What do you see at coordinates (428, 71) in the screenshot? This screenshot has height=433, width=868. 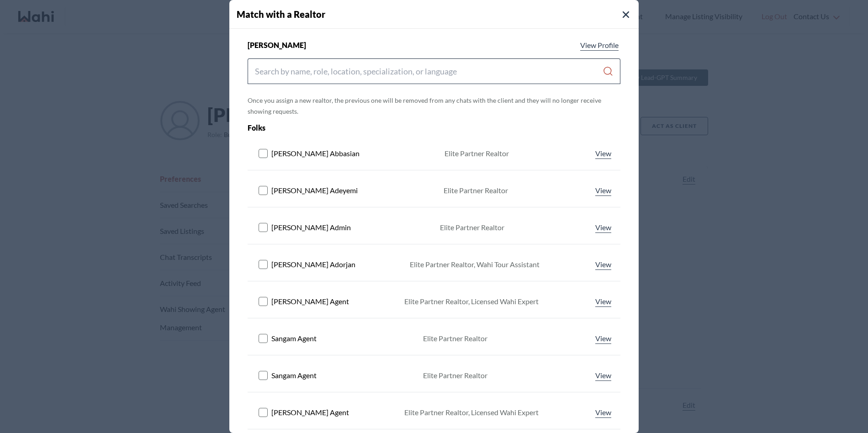 I see `input: Search input` at bounding box center [428, 71].